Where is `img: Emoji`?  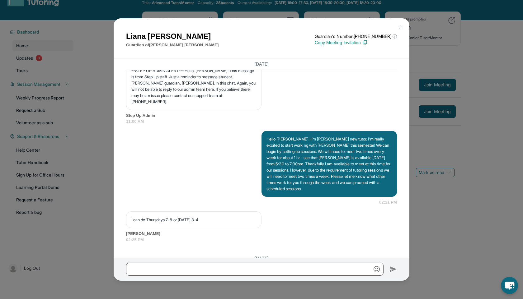 img: Emoji is located at coordinates (376, 269).